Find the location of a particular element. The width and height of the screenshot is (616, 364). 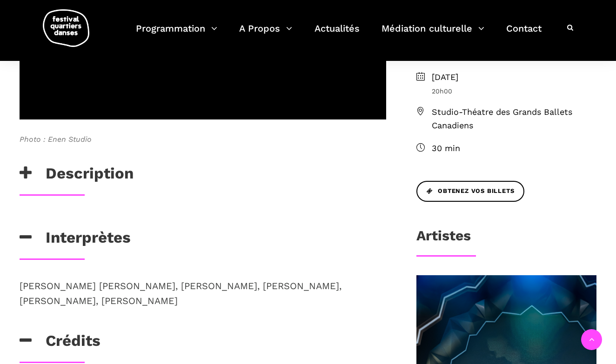

span: Studio-Théatre des Grands Ballets Canadiens is located at coordinates (514, 119).